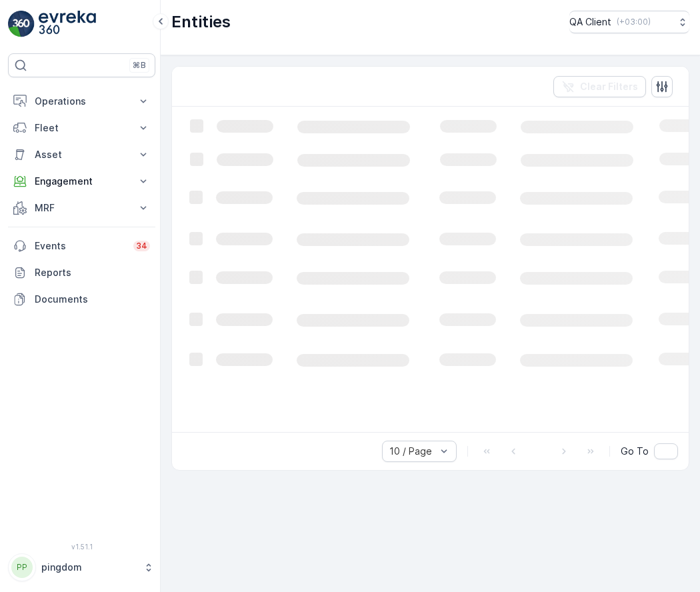 Image resolution: width=700 pixels, height=592 pixels. What do you see at coordinates (635, 451) in the screenshot?
I see `span: Go To` at bounding box center [635, 451].